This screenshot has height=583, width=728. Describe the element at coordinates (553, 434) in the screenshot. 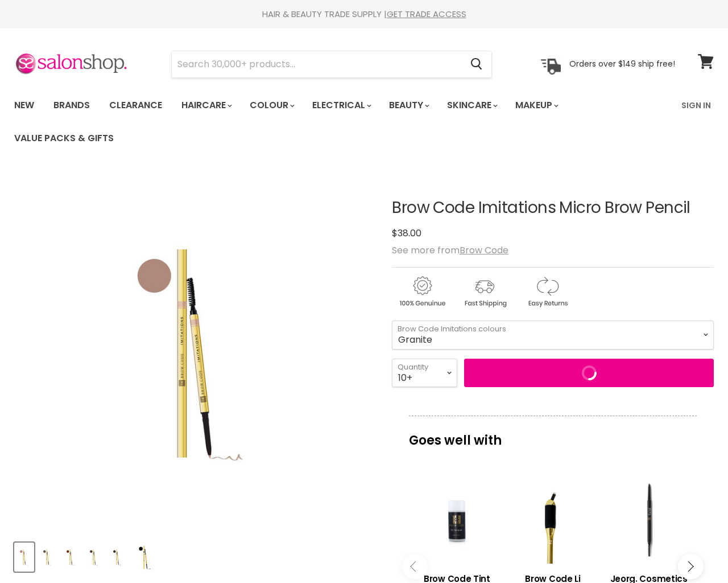

I see `p: Goes well with` at that location.